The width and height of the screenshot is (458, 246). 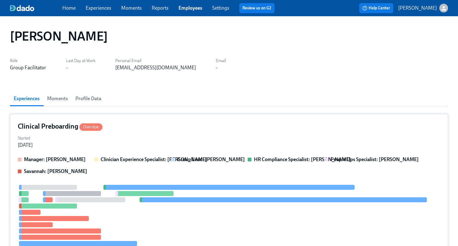 I want to click on label: Started, so click(x=25, y=138).